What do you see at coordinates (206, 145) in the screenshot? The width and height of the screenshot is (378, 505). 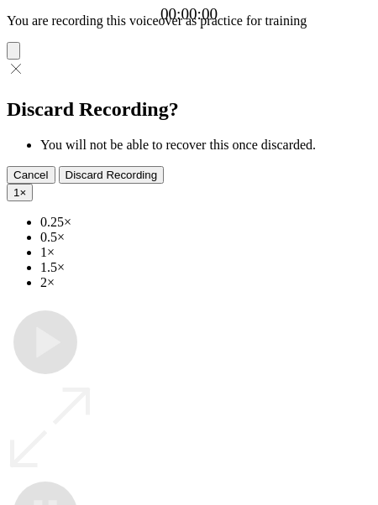 I see `li: You will not be able to recover this once discarded.` at bounding box center [206, 145].